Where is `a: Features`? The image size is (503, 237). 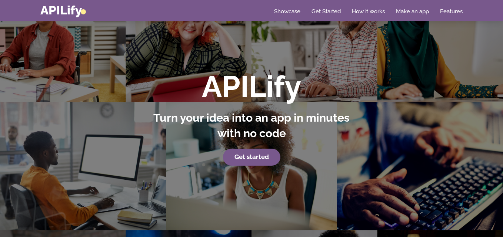
a: Features is located at coordinates (451, 11).